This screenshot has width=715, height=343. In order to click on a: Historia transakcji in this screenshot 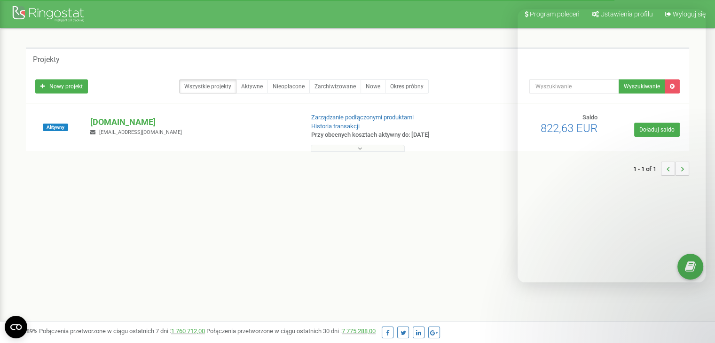, I will do `click(335, 126)`.